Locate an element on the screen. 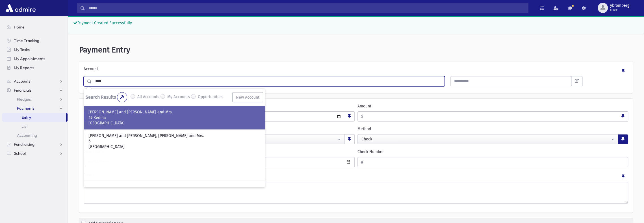 This screenshot has height=223, width=644. a: My Reports is located at coordinates (34, 68).